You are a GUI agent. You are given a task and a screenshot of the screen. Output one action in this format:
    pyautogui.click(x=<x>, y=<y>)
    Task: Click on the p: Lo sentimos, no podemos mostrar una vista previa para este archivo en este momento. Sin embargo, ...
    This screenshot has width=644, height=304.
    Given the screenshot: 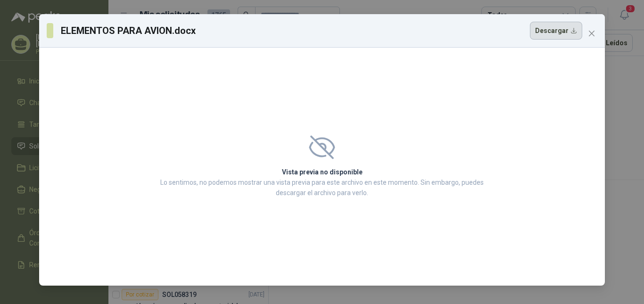 What is the action you would take?
    pyautogui.click(x=322, y=188)
    